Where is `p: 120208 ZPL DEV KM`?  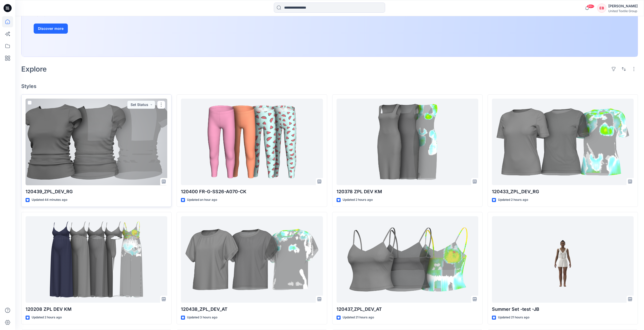
p: 120208 ZPL DEV KM is located at coordinates (96, 310).